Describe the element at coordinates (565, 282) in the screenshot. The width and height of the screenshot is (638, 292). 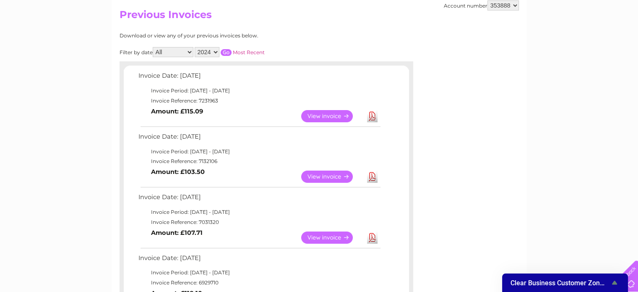
I see `button: Show survey - Clear Business Customer Zone Survey` at that location.